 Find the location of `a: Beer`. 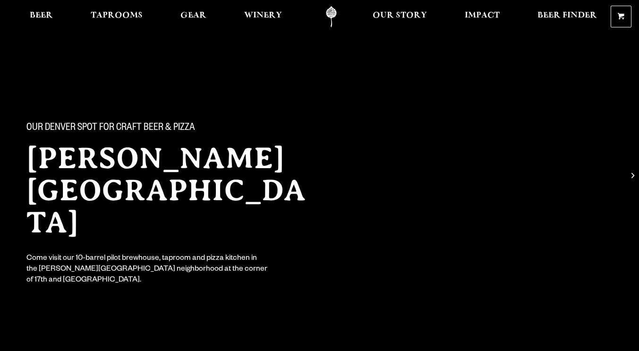

a: Beer is located at coordinates (41, 17).